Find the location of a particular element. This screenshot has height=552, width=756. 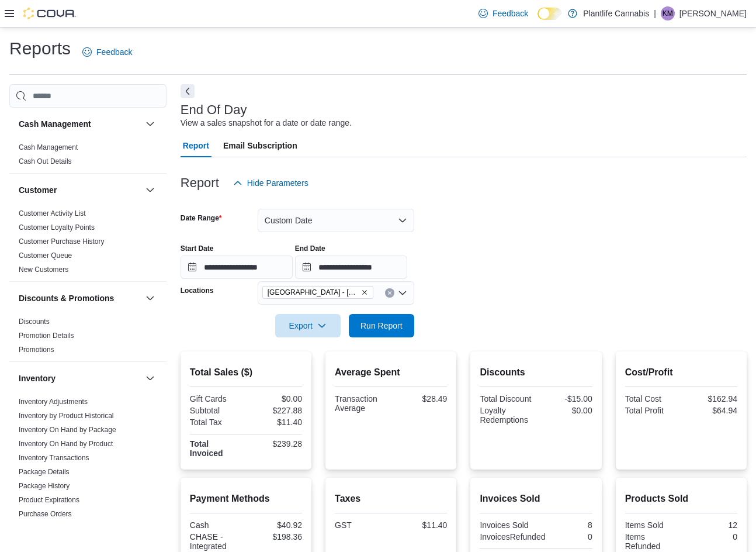

div: Transaction Average is located at coordinates (362, 403).